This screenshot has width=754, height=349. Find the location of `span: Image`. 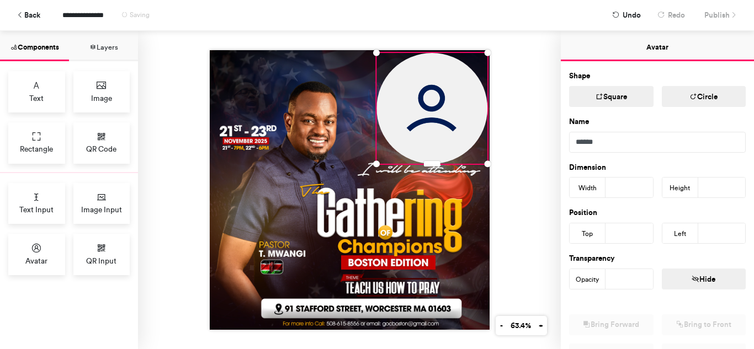

span: Image is located at coordinates (102, 98).